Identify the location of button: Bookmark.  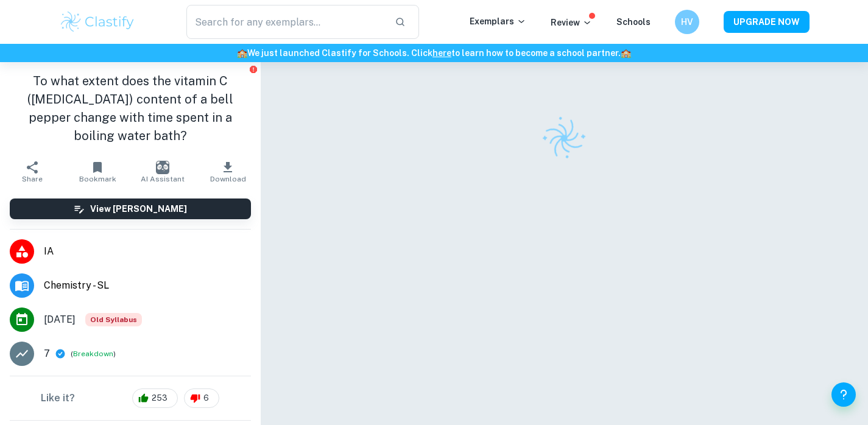
(97, 172).